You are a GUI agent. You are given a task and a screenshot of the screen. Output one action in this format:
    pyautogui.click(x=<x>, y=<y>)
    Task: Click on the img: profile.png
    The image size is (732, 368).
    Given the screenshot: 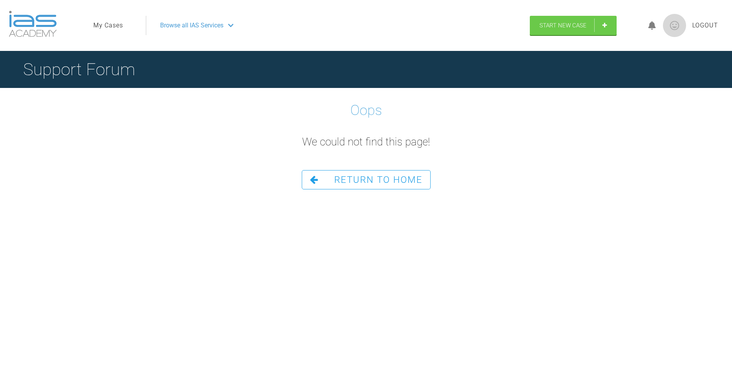 What is the action you would take?
    pyautogui.click(x=675, y=25)
    